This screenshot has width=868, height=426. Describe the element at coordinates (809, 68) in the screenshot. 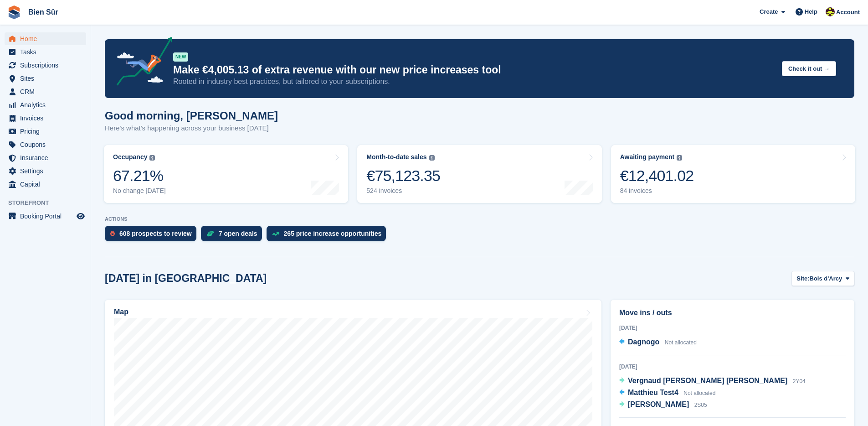

I see `button: Check it out →` at that location.